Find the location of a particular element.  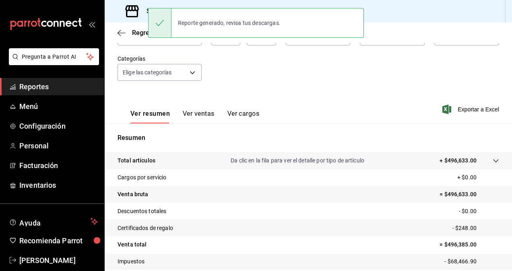

span: Regresar is located at coordinates (145, 33).